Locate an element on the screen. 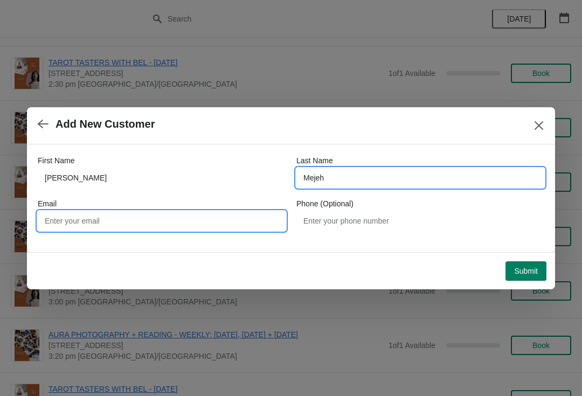 This screenshot has width=582, height=396. label: Last Name is located at coordinates (315, 161).